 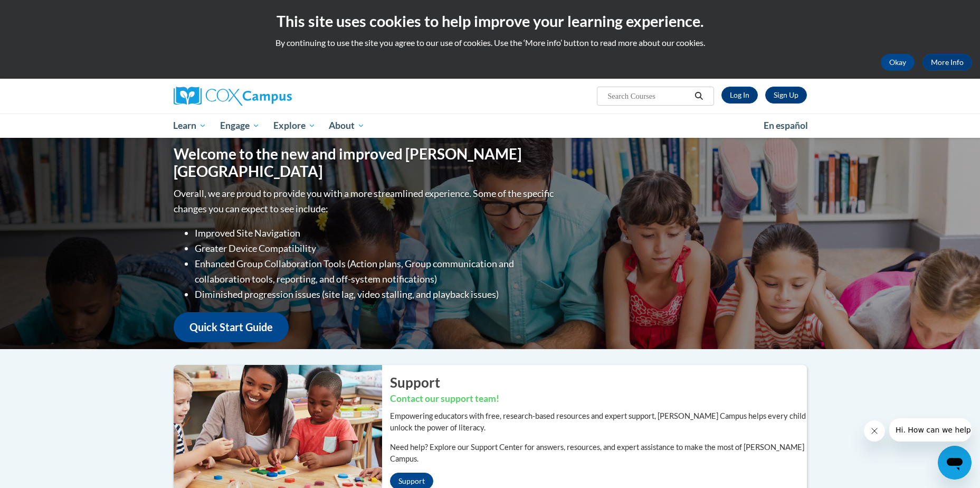 I want to click on a: Register, so click(x=786, y=95).